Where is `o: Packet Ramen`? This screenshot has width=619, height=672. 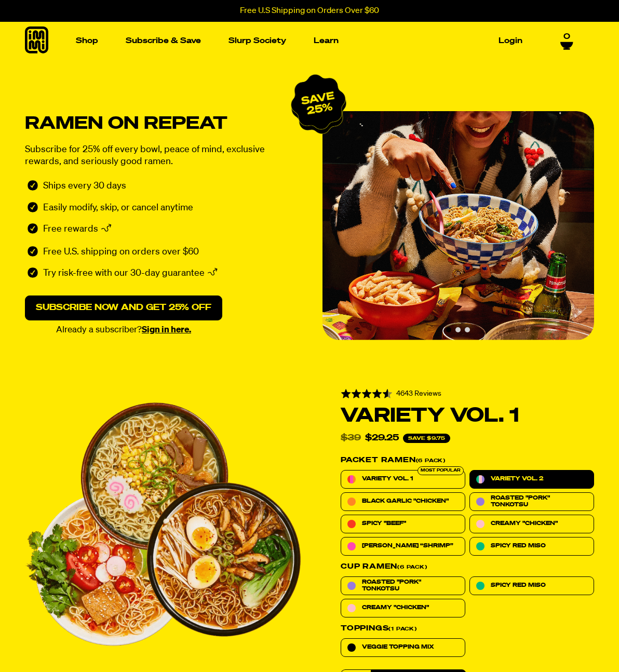 o: Packet Ramen is located at coordinates (378, 460).